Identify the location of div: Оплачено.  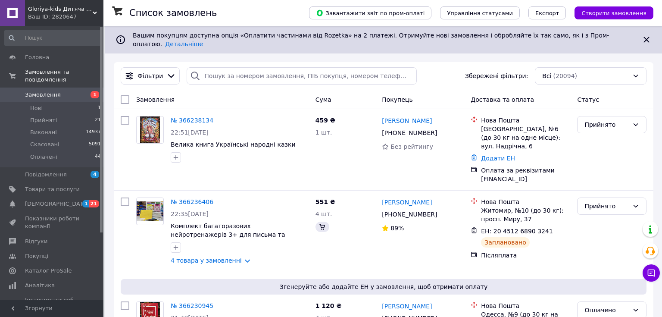
(606, 310).